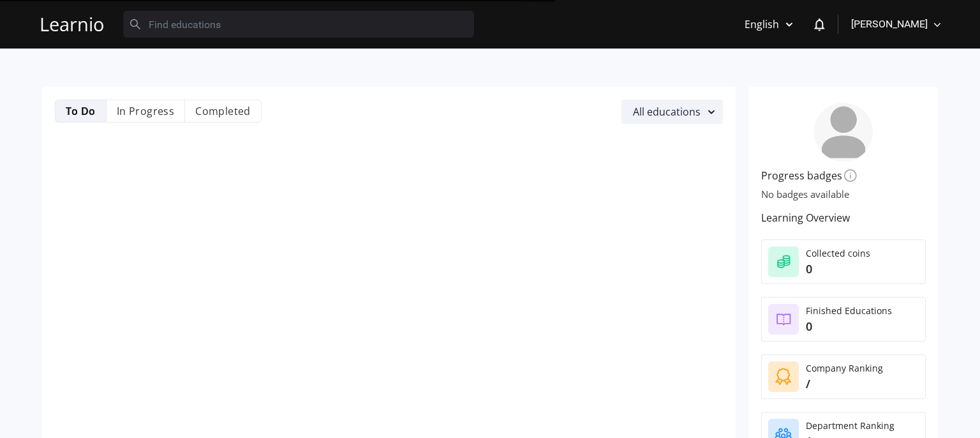 Image resolution: width=980 pixels, height=438 pixels. Describe the element at coordinates (805, 194) in the screenshot. I see `span: No badges available` at that location.